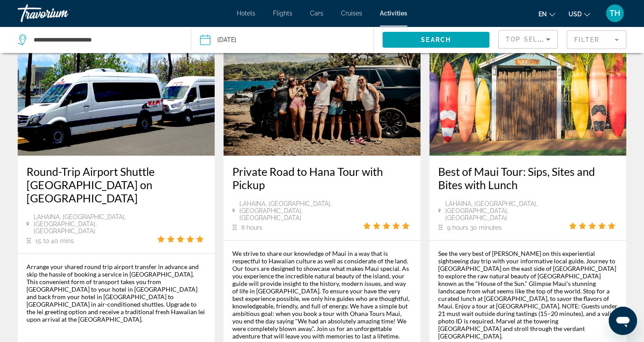 This screenshot has height=342, width=644. What do you see at coordinates (528, 39) in the screenshot?
I see `mat-select: Sort by` at bounding box center [528, 39].